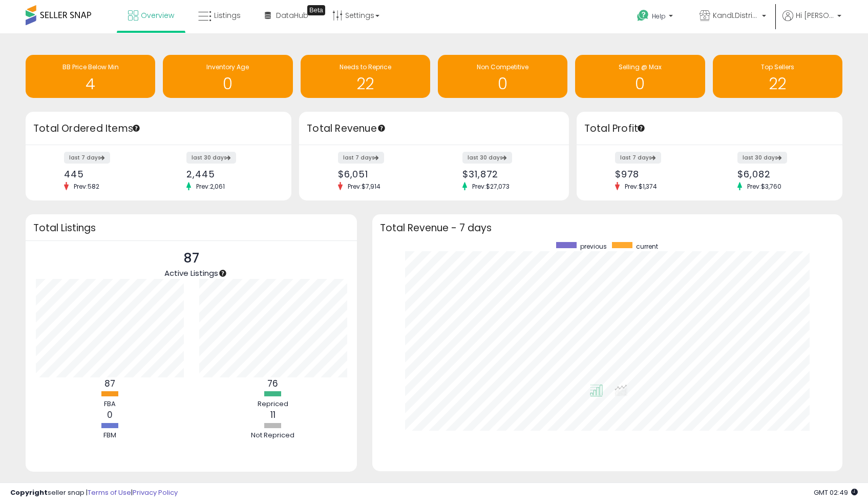  What do you see at coordinates (90, 84) in the screenshot?
I see `h1: 4` at bounding box center [90, 84].